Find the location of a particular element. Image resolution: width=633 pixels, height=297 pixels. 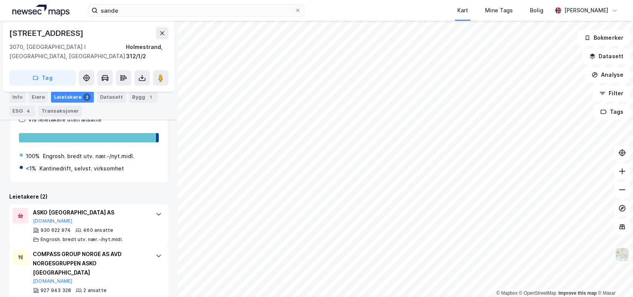

button: Bokmerker is located at coordinates (604, 38).